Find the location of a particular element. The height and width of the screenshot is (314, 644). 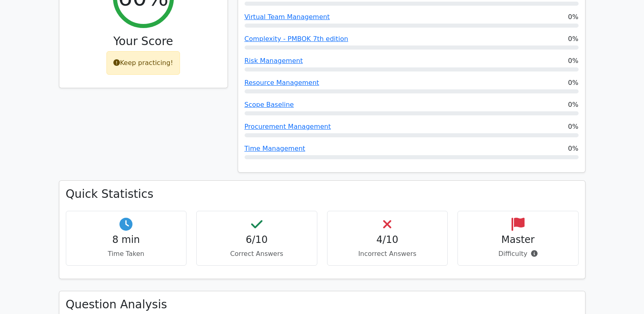

h4: 6/10 is located at coordinates (257, 240).